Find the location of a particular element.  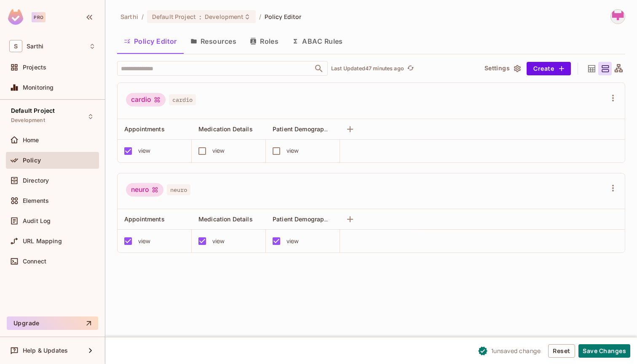

span: Workspace: Sarthi is located at coordinates (35, 46).